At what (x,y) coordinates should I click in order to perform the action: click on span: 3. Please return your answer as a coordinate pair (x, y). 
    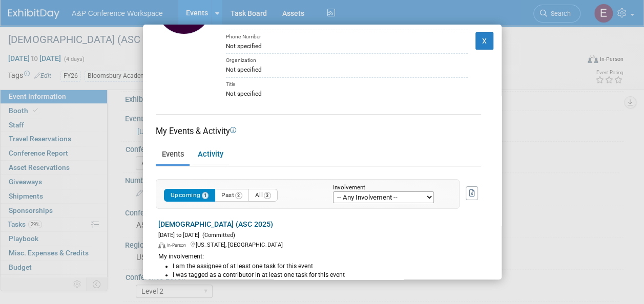
    Looking at the image, I should click on (268, 195).